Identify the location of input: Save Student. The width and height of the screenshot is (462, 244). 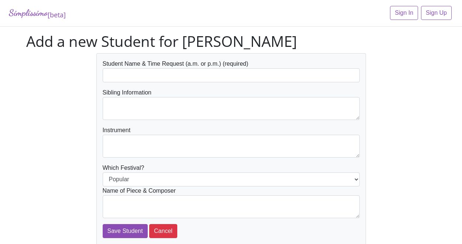
(125, 231).